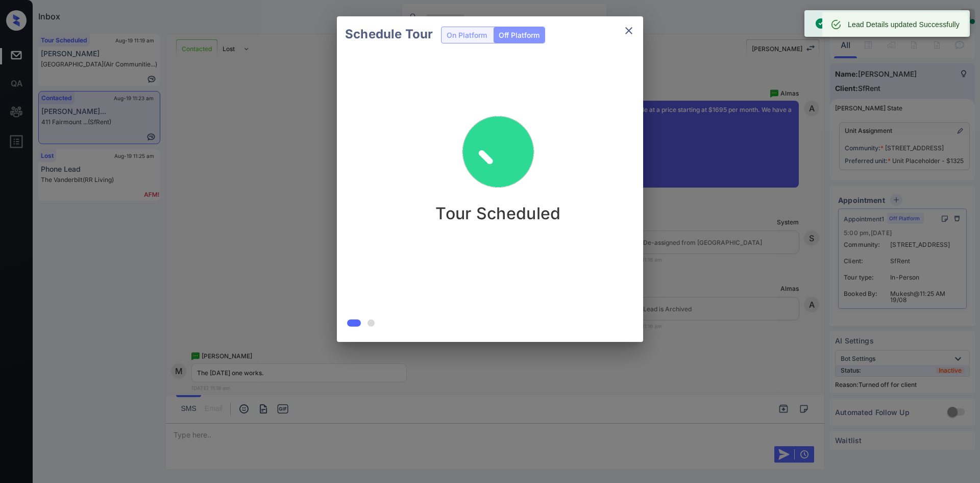 The height and width of the screenshot is (483, 980). What do you see at coordinates (629, 31) in the screenshot?
I see `button: close` at bounding box center [629, 31].